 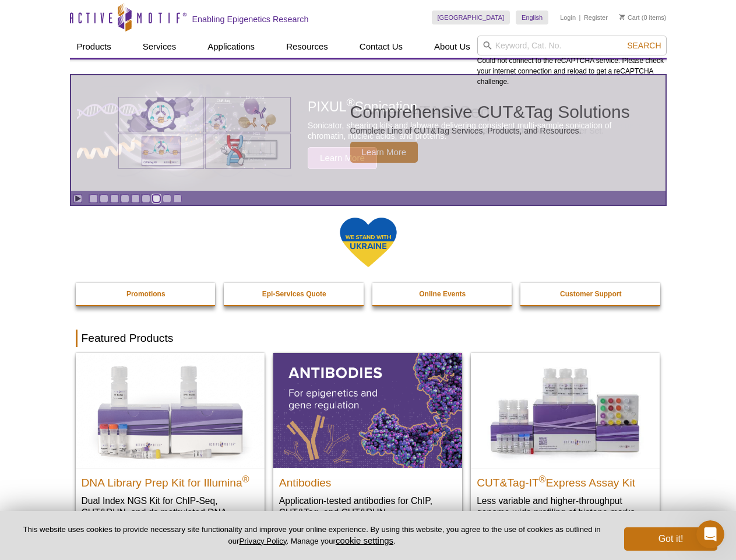 What do you see at coordinates (368, 441) in the screenshot?
I see `a: All Antibodies Antibodies Application-tested antibodies for ChIP, CUT&Tag, and CUT&RUN.` at bounding box center [368, 441].